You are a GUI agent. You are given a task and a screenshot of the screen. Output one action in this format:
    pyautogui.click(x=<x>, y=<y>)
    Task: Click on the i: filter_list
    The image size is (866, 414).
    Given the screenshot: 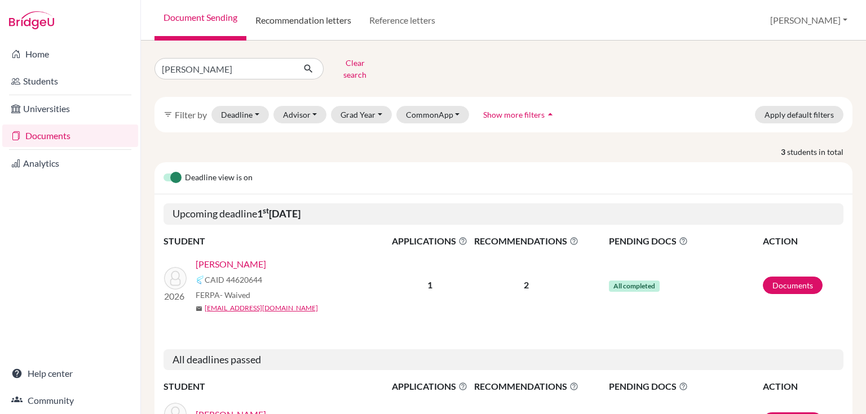 What is the action you would take?
    pyautogui.click(x=168, y=114)
    